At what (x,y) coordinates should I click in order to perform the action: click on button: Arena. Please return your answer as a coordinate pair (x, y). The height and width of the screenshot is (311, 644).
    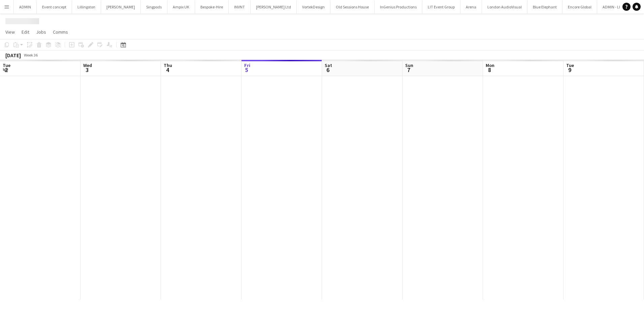
    Looking at the image, I should click on (471, 6).